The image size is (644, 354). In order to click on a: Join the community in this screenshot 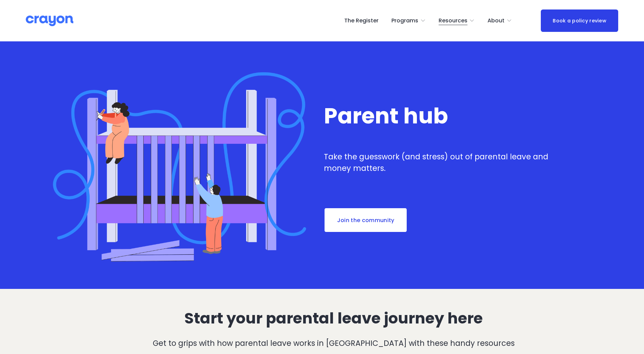, I will do `click(366, 220)`.